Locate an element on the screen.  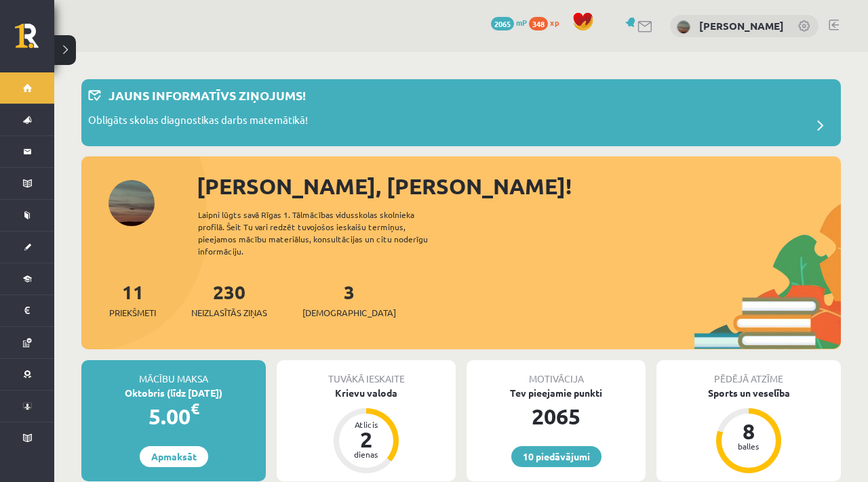
img: Anastasija Sabura is located at coordinates (684, 27).